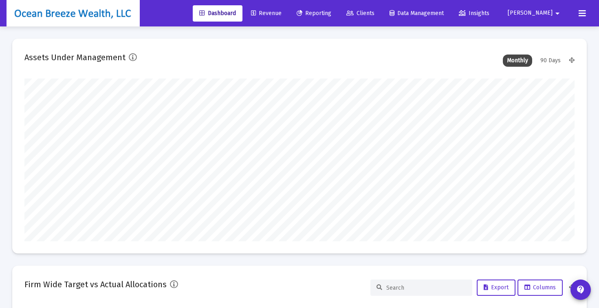 The image size is (599, 308). I want to click on input: Search, so click(426, 288).